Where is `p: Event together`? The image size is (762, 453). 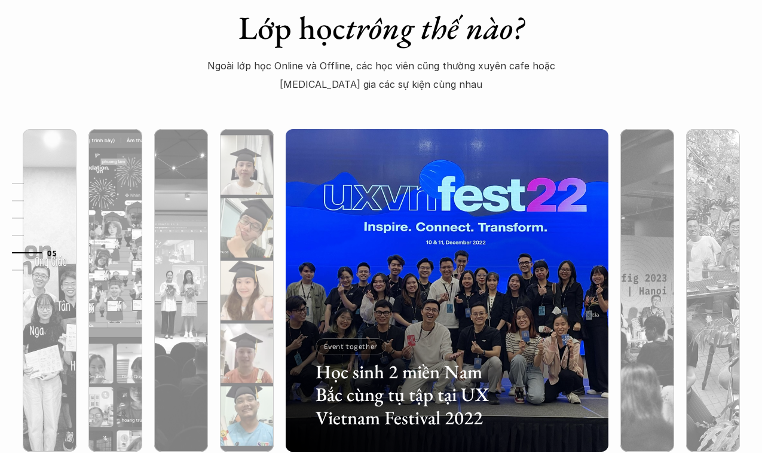
p: Event together is located at coordinates (351, 346).